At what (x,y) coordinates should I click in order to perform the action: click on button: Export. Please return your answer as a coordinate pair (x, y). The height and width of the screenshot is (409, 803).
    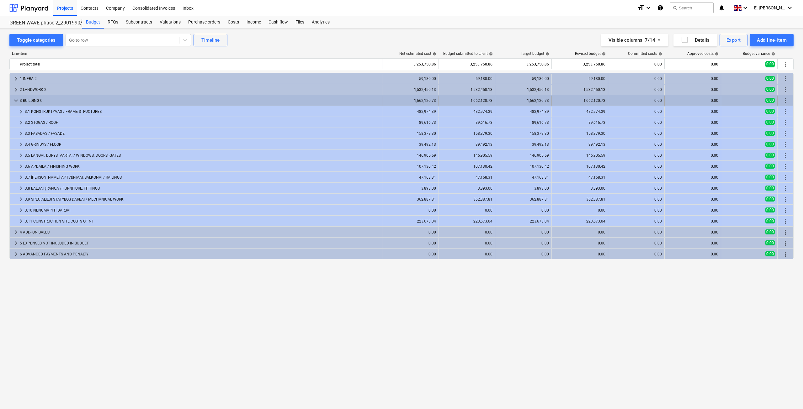
    Looking at the image, I should click on (734, 40).